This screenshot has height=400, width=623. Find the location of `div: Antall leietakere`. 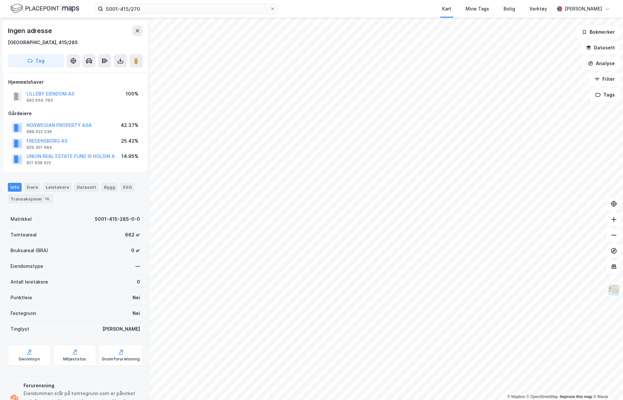

div: Antall leietakere is located at coordinates (29, 282).